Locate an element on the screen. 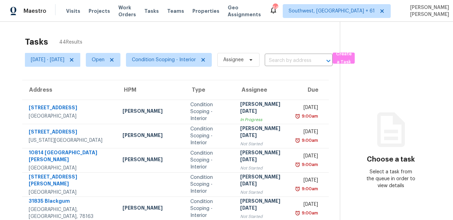 Image resolution: width=453 pixels, height=220 pixels. th: HPM is located at coordinates (150, 90).